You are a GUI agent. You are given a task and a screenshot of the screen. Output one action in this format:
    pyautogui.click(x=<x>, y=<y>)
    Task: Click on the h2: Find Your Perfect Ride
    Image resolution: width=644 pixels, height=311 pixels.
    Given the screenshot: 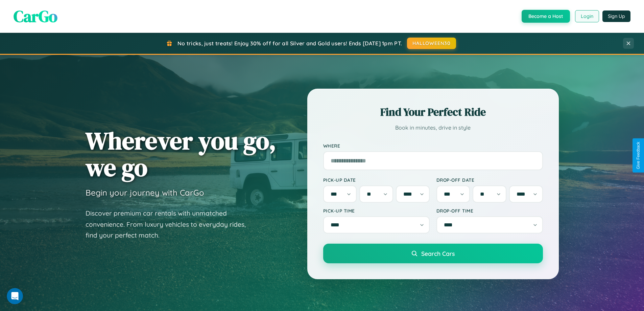 What is the action you would take?
    pyautogui.click(x=433, y=112)
    